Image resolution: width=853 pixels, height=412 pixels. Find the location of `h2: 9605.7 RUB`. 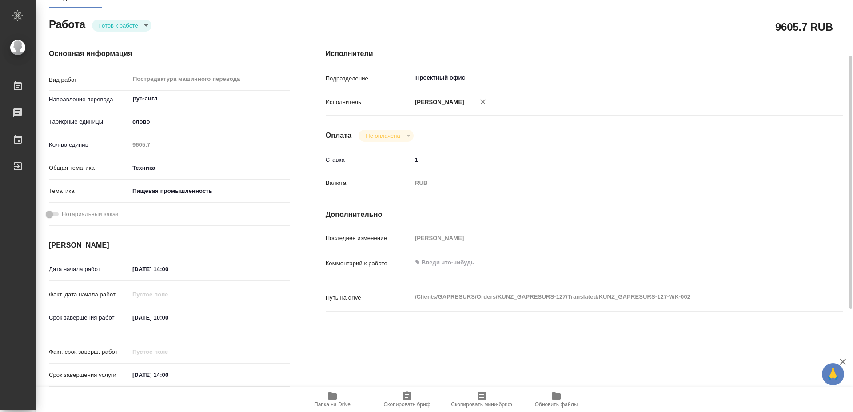

h2: 9605.7 RUB is located at coordinates (804, 27).